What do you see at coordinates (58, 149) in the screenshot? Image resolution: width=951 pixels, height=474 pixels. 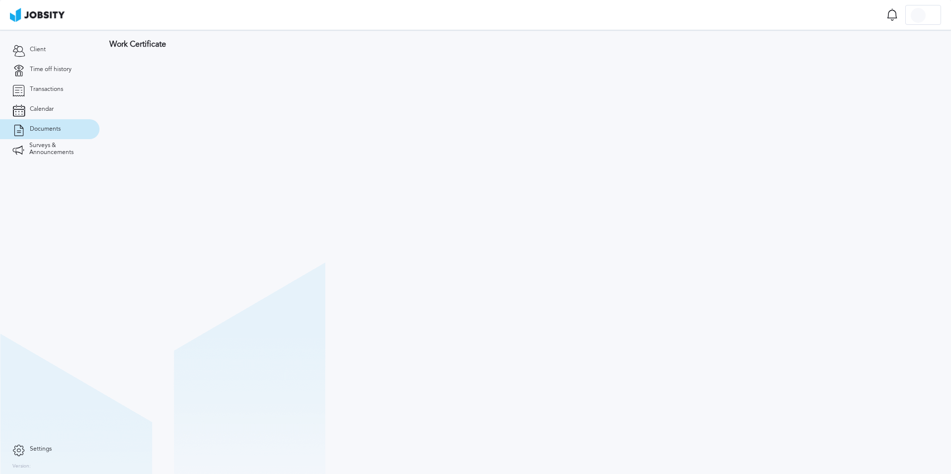 I see `span: Surveys & Announcements` at bounding box center [58, 149].